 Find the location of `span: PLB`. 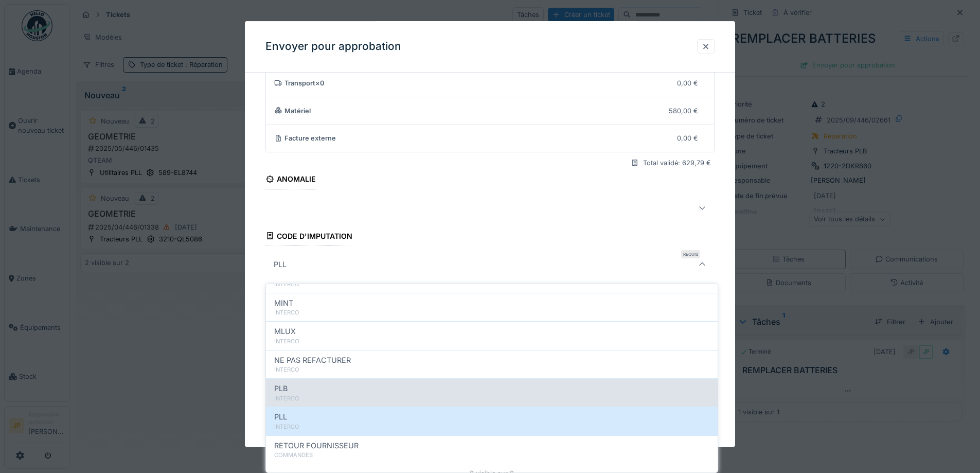

span: PLB is located at coordinates (281, 389).